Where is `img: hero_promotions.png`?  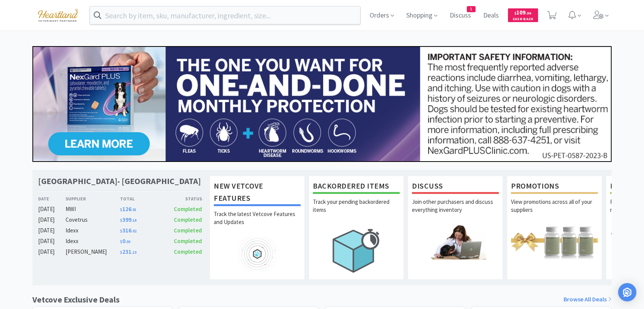 img: hero_promotions.png is located at coordinates (555, 241).